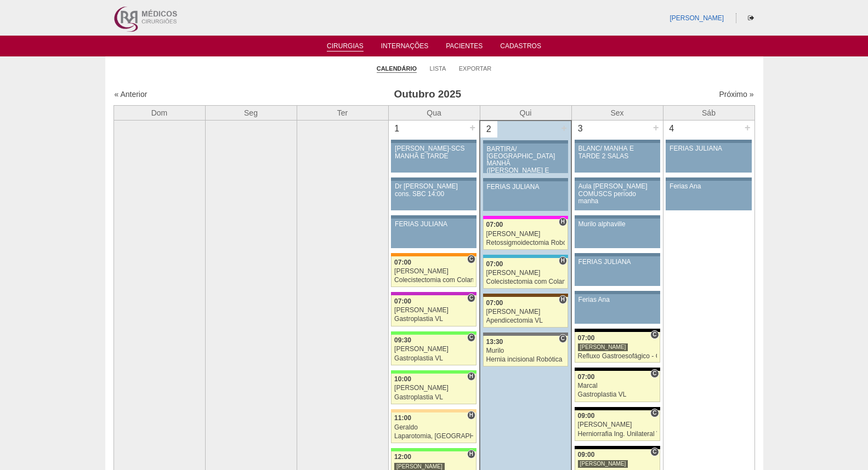 The image size is (868, 470). I want to click on th: Qui, so click(525, 113).